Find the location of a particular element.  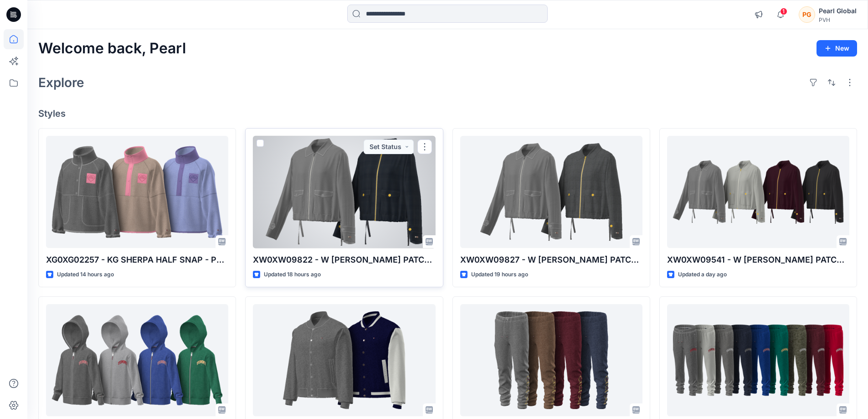

a: XG0XG02257 - KG SHERPA HALF SNAP - PROTO - V01 is located at coordinates (137, 191).